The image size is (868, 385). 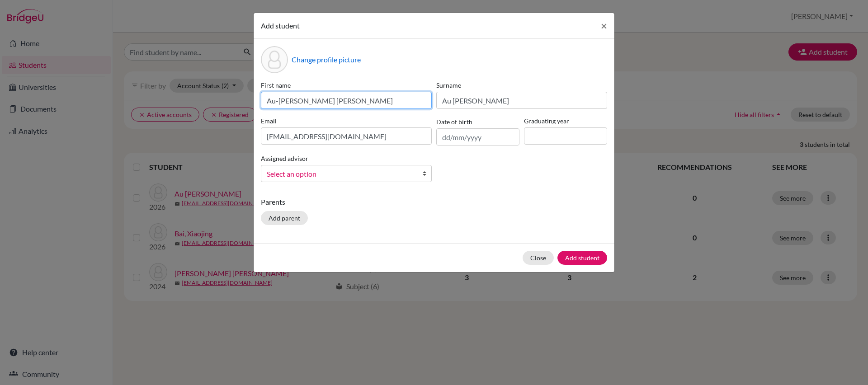 I want to click on label: First name, so click(x=347, y=85).